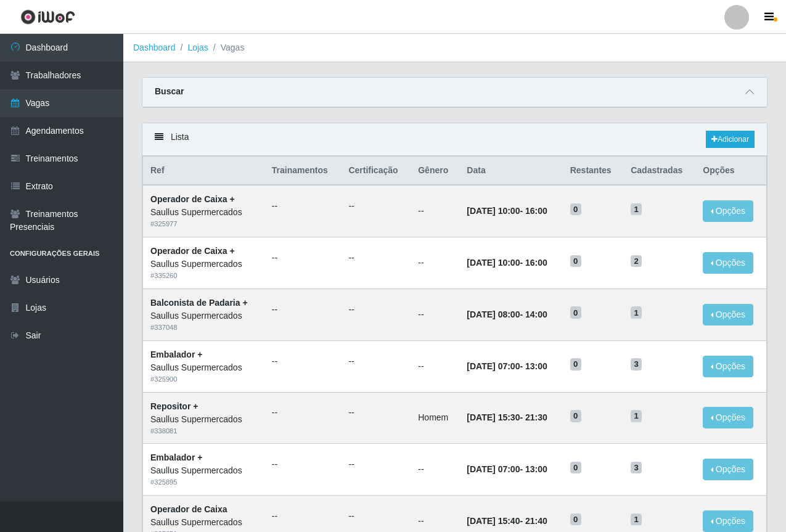 Image resolution: width=786 pixels, height=532 pixels. I want to click on div: # 338081, so click(204, 431).